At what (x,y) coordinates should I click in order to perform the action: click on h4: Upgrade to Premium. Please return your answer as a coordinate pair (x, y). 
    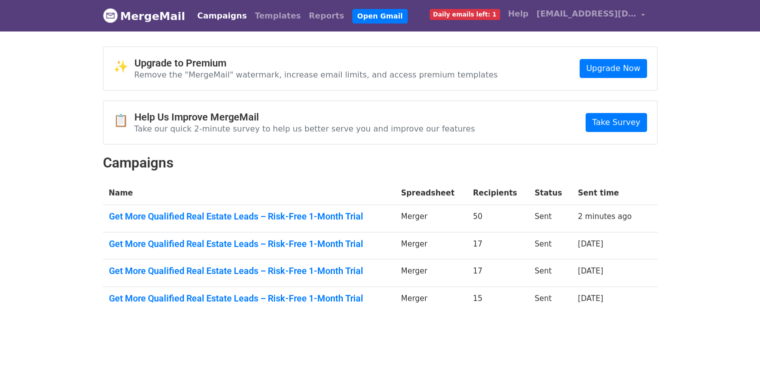
    Looking at the image, I should click on (316, 63).